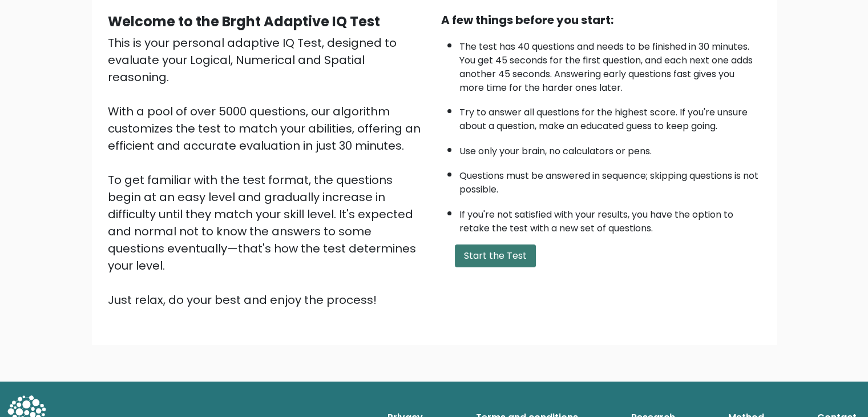  Describe the element at coordinates (267, 172) in the screenshot. I see `div: This is your personal adaptive IQ Test, designed to evaluate your Logical, Numerical and Spatial ...` at that location.